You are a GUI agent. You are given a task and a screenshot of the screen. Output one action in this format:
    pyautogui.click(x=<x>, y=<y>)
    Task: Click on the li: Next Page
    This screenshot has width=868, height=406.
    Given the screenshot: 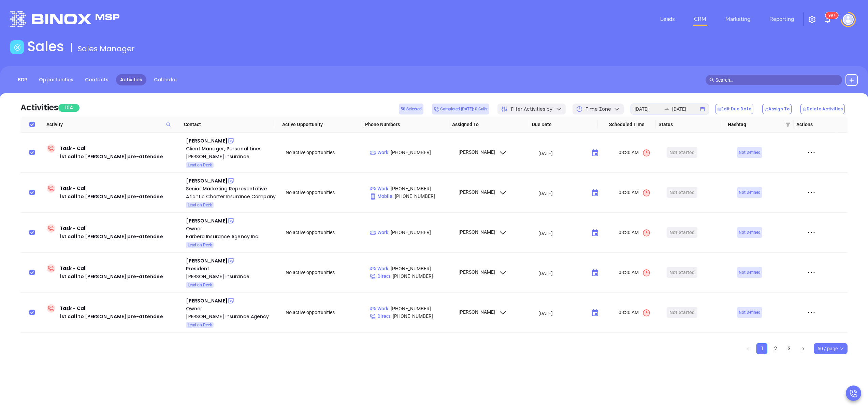 What is the action you would take?
    pyautogui.click(x=803, y=348)
    